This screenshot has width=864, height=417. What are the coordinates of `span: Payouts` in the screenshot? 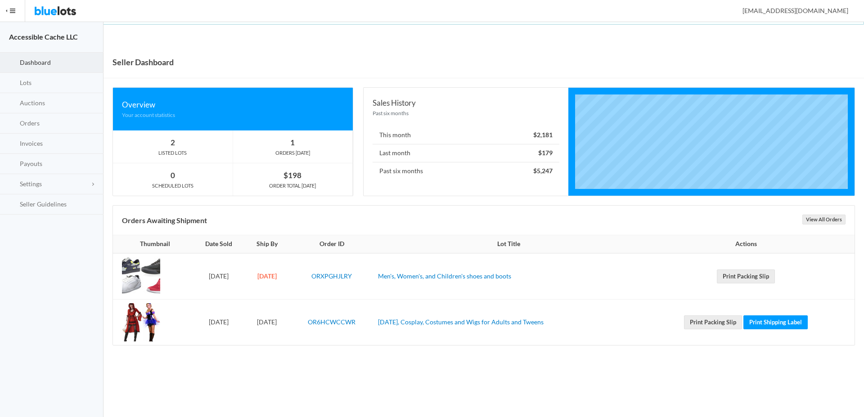 It's located at (31, 163).